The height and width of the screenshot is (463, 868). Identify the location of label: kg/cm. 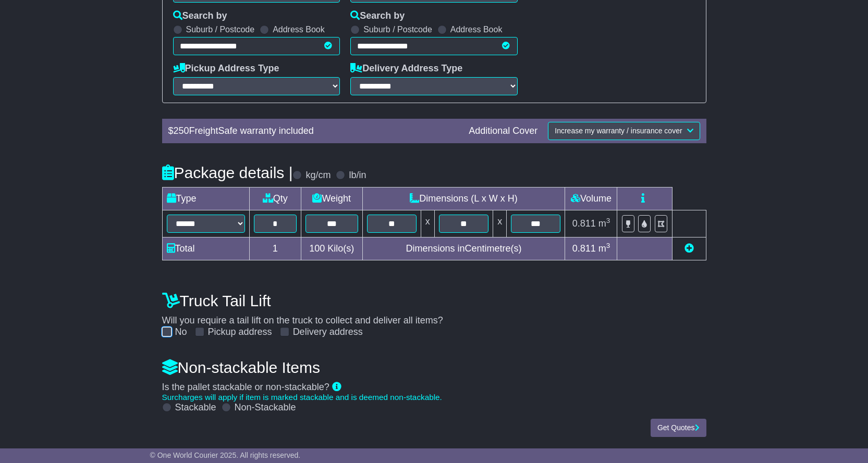
(318, 176).